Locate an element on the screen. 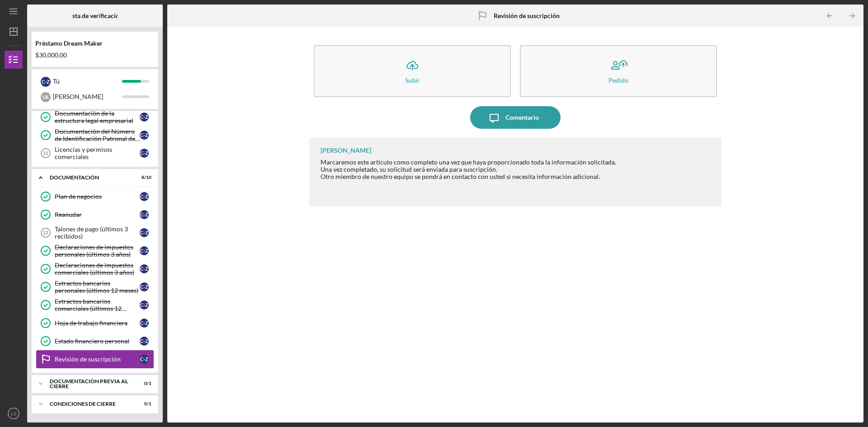  font: 10 is located at coordinates (149, 177).